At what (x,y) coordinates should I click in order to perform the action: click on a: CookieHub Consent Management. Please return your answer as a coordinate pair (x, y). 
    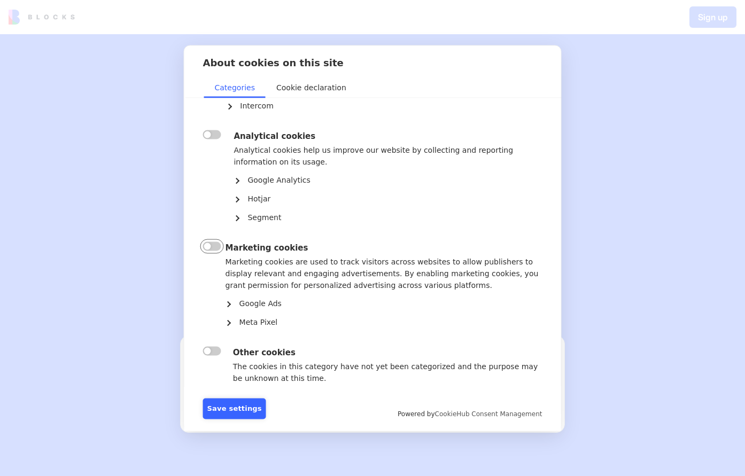
    Looking at the image, I should click on (488, 414).